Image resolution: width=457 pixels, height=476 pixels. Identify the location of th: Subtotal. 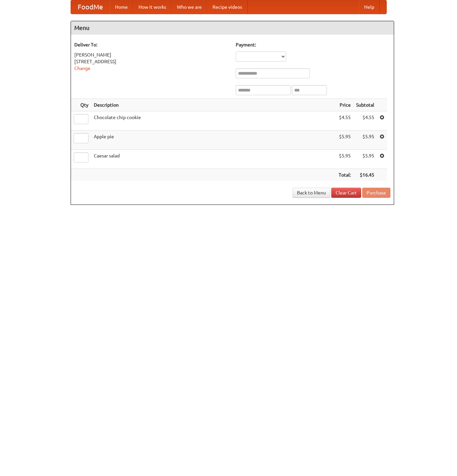
(365, 105).